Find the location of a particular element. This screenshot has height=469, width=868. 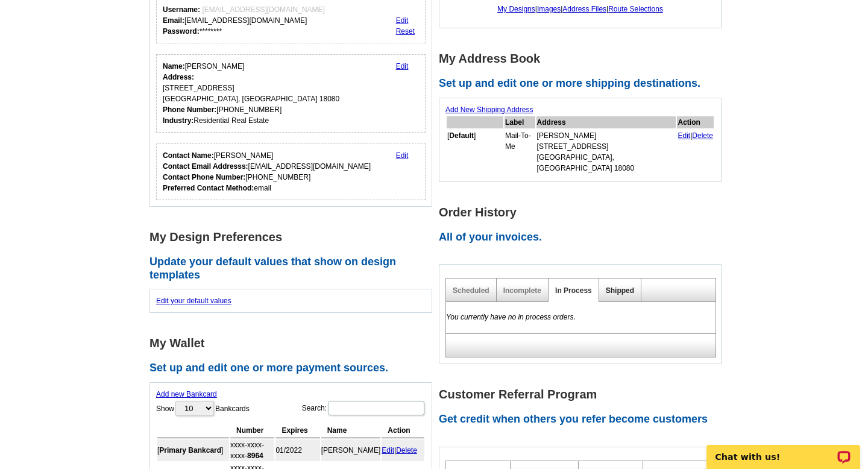

strong: Password: is located at coordinates (181, 31).